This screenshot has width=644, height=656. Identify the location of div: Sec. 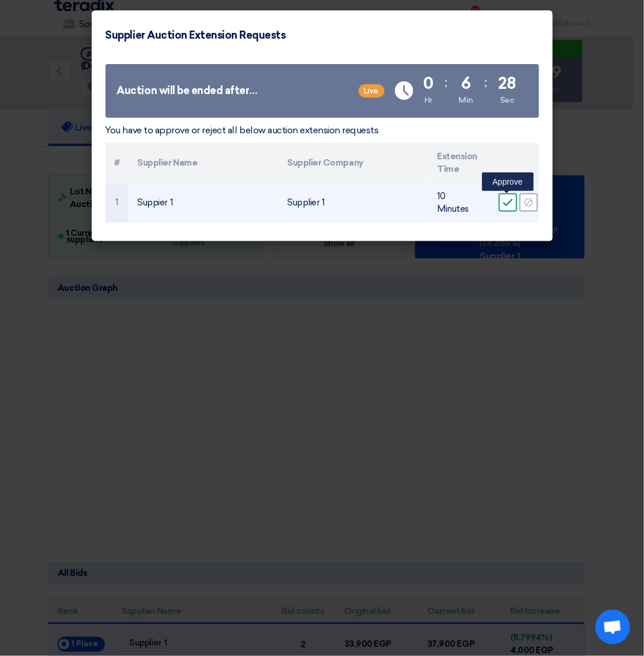
(507, 100).